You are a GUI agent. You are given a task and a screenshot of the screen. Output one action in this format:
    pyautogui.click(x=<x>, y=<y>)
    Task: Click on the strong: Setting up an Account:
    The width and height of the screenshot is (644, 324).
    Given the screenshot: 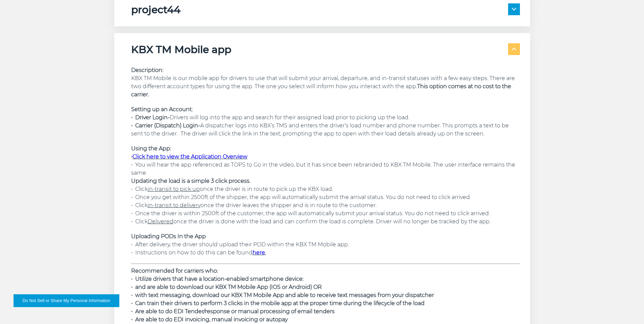 What is the action you would take?
    pyautogui.click(x=162, y=109)
    